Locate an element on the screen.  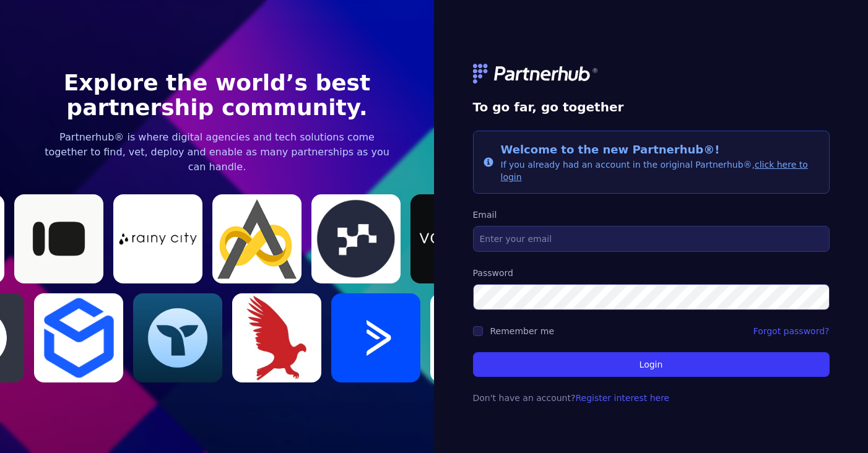
button: Login is located at coordinates (651, 364).